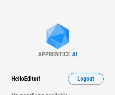 This screenshot has height=95, width=115. Describe the element at coordinates (26, 79) in the screenshot. I see `div: Hello Editor !` at that location.